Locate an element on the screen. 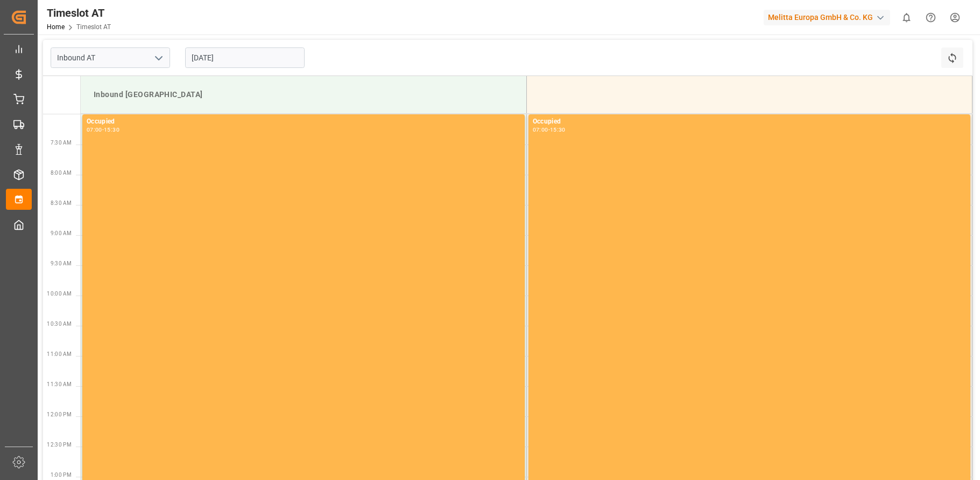  div: Melitta Europa GmbH & Co. KG is located at coordinates (827, 17).